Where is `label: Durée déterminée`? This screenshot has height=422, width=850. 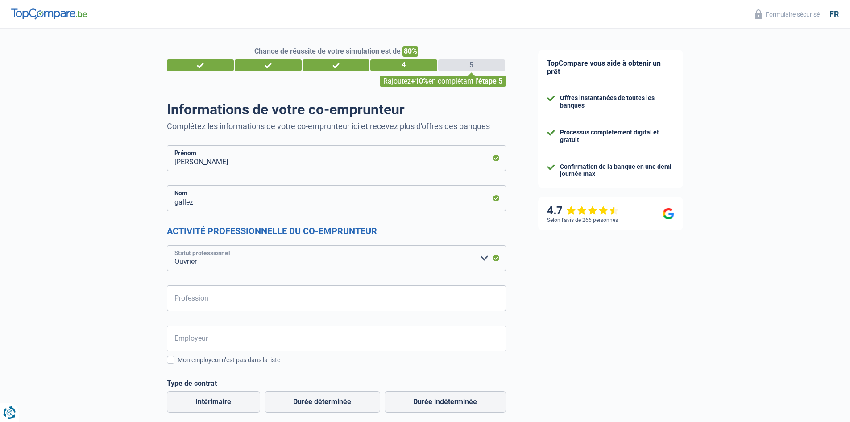
label: Durée déterminée is located at coordinates (322, 402).